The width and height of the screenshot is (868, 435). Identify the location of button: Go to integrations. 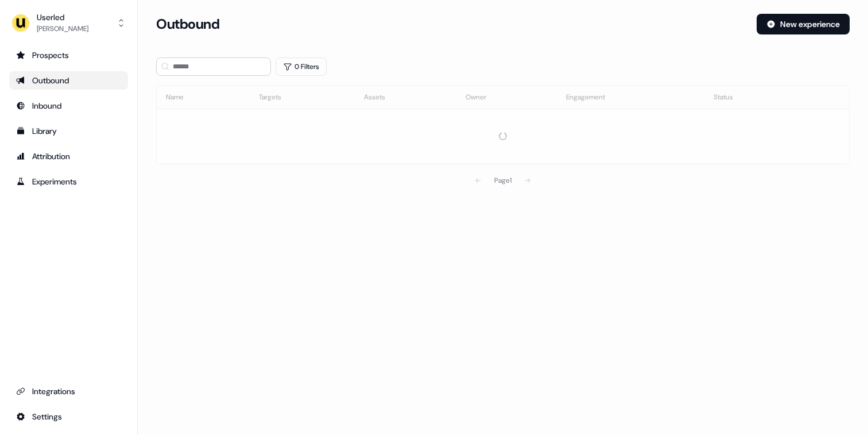
(68, 417).